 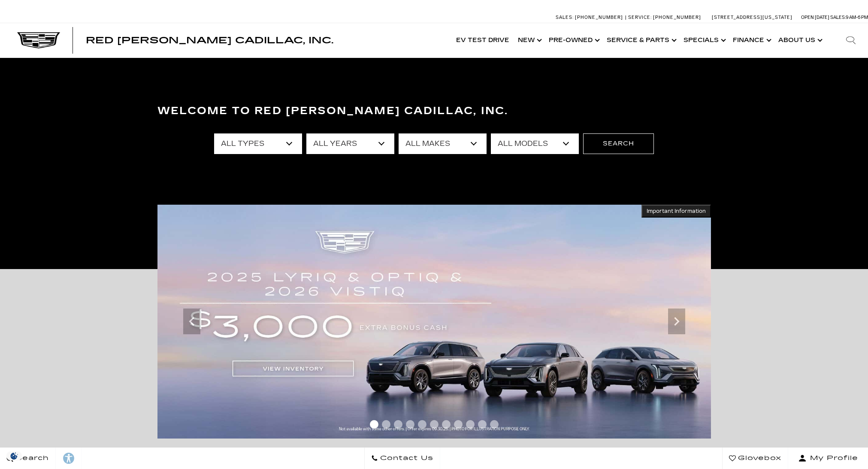 What do you see at coordinates (442, 144) in the screenshot?
I see `select: Filter by make` at bounding box center [442, 144].